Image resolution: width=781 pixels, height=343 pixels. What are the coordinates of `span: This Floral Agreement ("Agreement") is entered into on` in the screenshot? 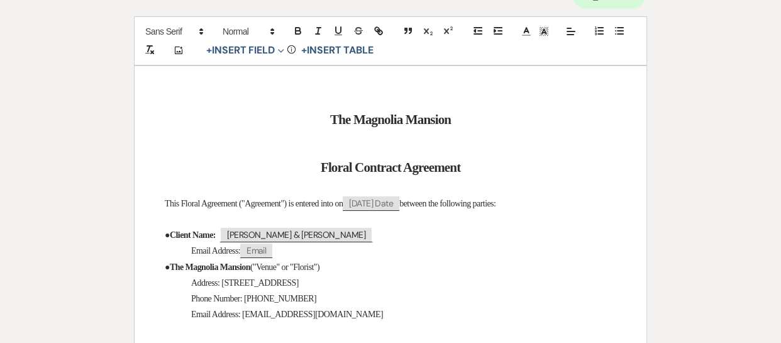 It's located at (253, 203).